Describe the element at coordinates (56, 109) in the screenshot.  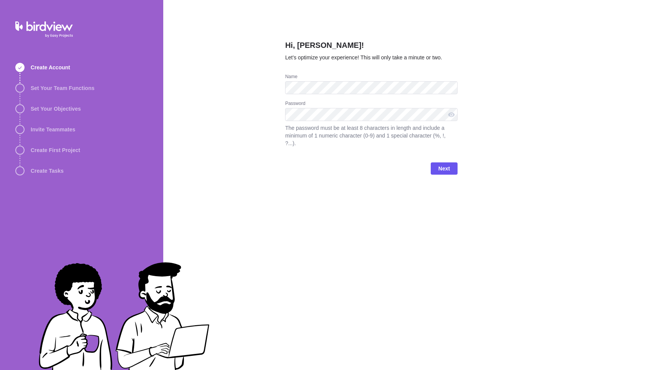
I see `span: Set Your Objectives` at that location.